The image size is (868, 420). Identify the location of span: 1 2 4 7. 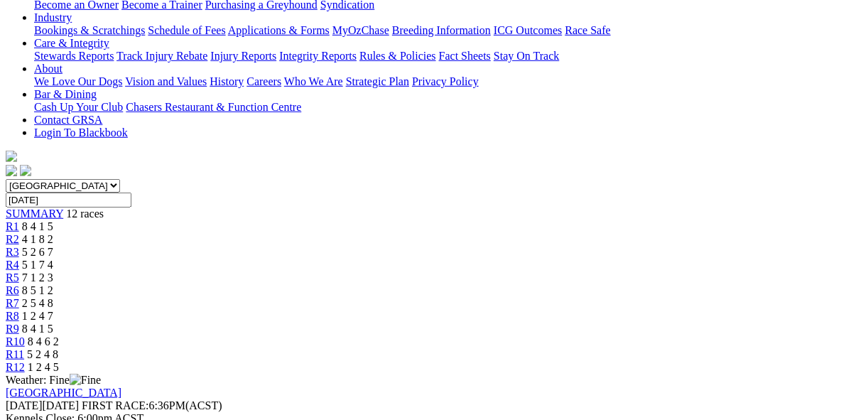
(37, 315).